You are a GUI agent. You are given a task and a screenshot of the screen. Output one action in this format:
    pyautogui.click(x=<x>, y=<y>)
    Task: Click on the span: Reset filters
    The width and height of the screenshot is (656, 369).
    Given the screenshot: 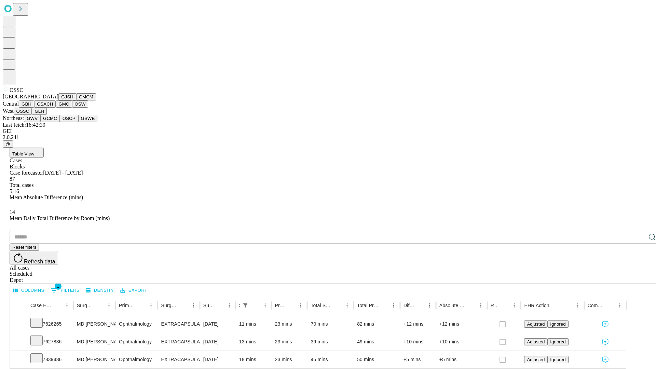 What is the action you would take?
    pyautogui.click(x=24, y=247)
    